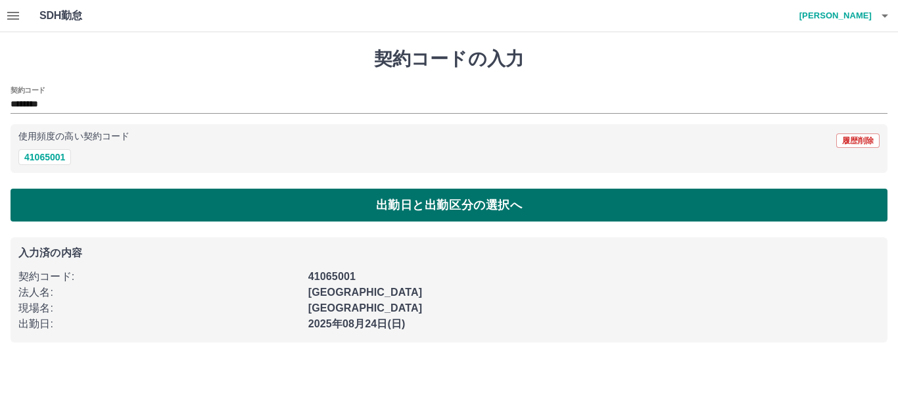  What do you see at coordinates (449, 205) in the screenshot?
I see `button: 出勤日と出勤区分の選択へ` at bounding box center [449, 205].